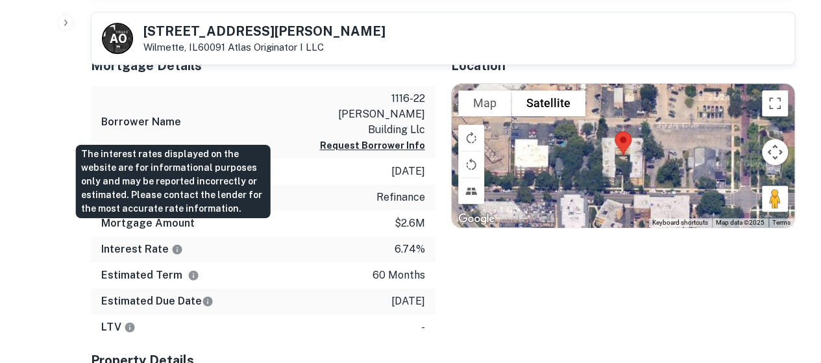  Describe the element at coordinates (775, 199) in the screenshot. I see `button: Drag Pegman onto the map to open Street View` at that location.